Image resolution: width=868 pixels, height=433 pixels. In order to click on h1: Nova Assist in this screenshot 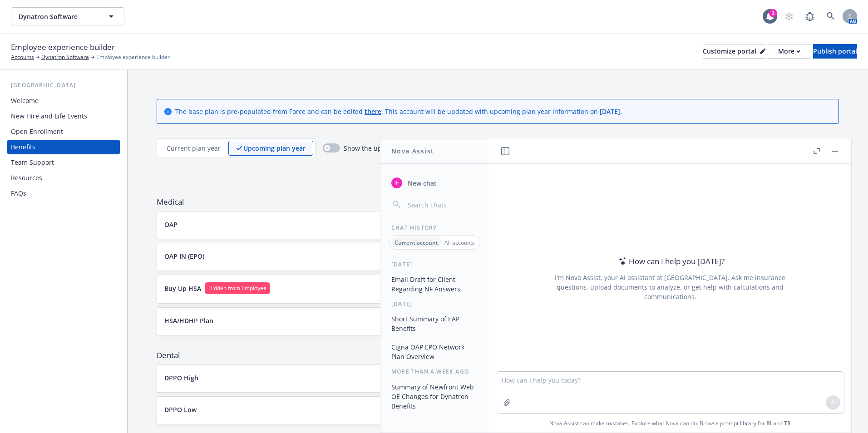, I will do `click(412, 151)`.